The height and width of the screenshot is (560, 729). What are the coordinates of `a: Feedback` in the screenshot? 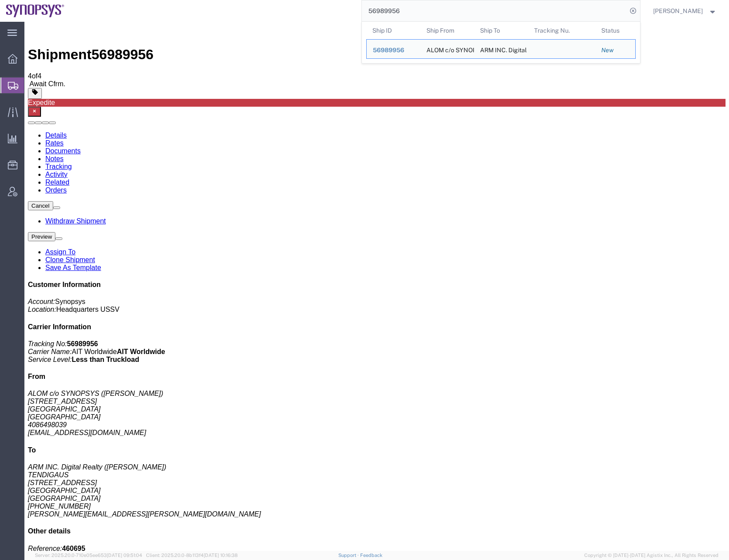 It's located at (371, 555).